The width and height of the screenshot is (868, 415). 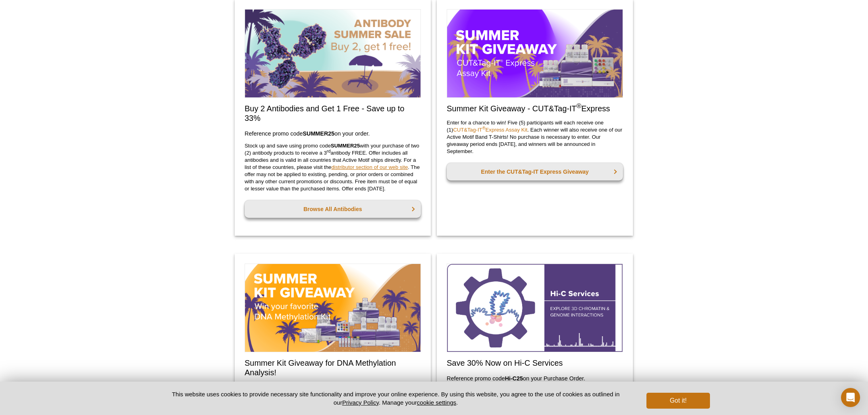 What do you see at coordinates (535, 379) in the screenshot?
I see `h3: Reference promo code on your Purchase Order.` at bounding box center [535, 379].